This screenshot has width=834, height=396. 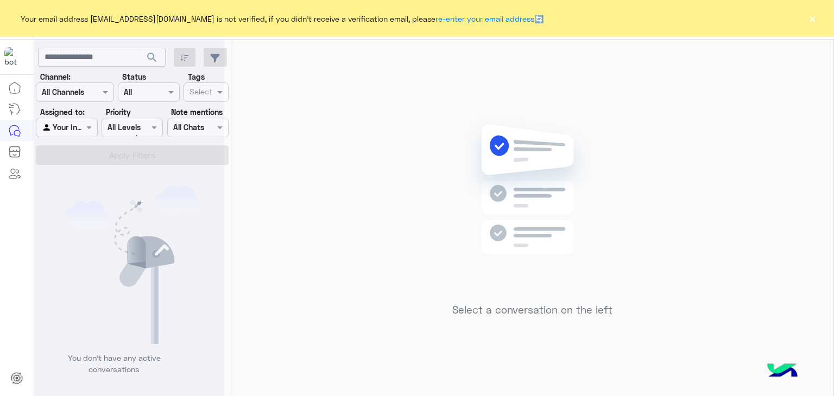 What do you see at coordinates (14, 57) in the screenshot?
I see `img: 1403182699927242` at bounding box center [14, 57].